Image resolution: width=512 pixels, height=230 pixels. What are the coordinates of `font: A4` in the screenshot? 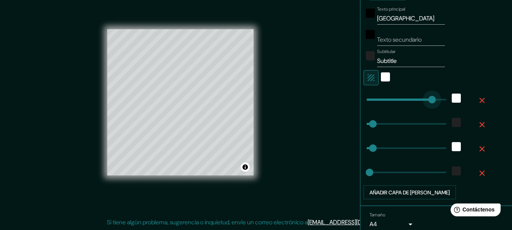 It's located at (373, 224).